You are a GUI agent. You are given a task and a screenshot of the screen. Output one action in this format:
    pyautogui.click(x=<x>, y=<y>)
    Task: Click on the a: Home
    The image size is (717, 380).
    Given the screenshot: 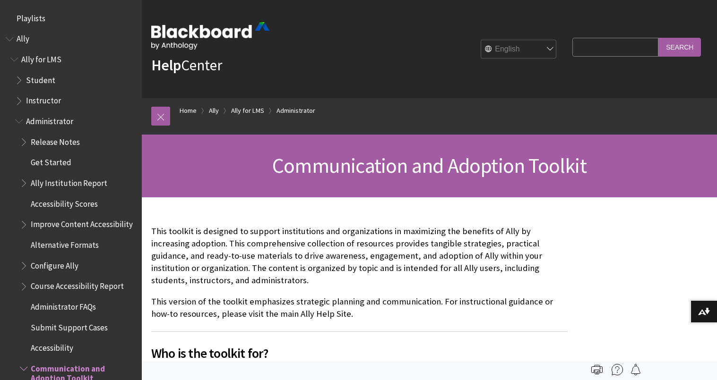 What is the action you would take?
    pyautogui.click(x=188, y=111)
    